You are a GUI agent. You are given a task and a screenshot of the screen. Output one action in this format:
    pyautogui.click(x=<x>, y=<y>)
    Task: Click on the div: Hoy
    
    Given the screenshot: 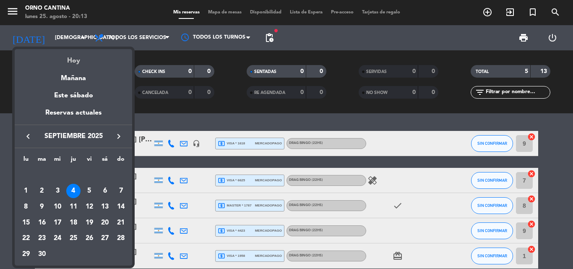 What is the action you would take?
    pyautogui.click(x=73, y=57)
    